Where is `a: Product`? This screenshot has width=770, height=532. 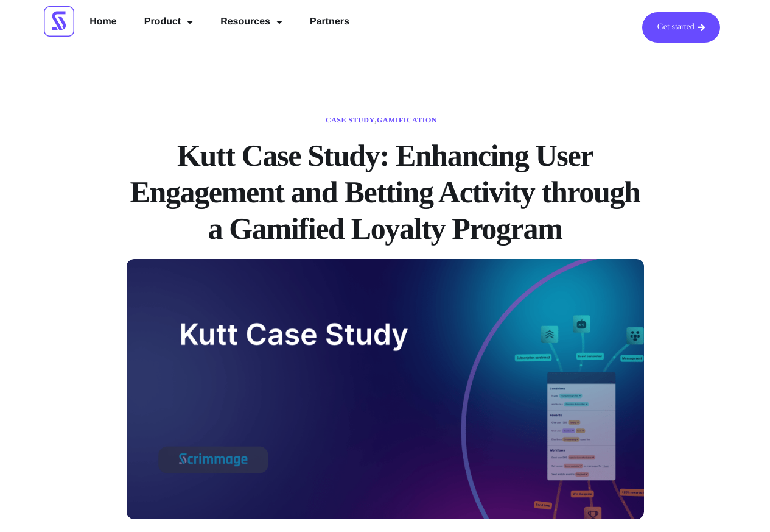 a: Product is located at coordinates (169, 22).